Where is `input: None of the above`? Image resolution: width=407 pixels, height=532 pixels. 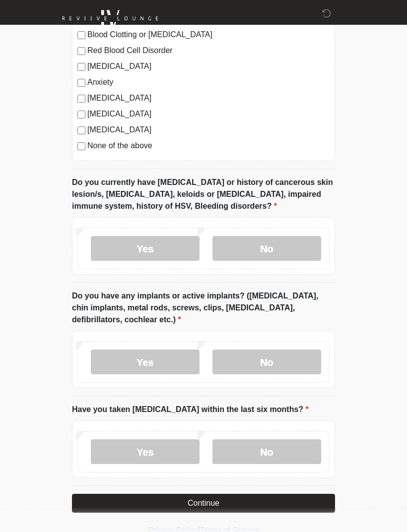
input: None of the above is located at coordinates (82, 146).